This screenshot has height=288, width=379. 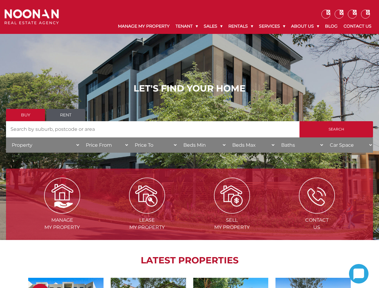 I want to click on img: Sell my property, so click(x=232, y=196).